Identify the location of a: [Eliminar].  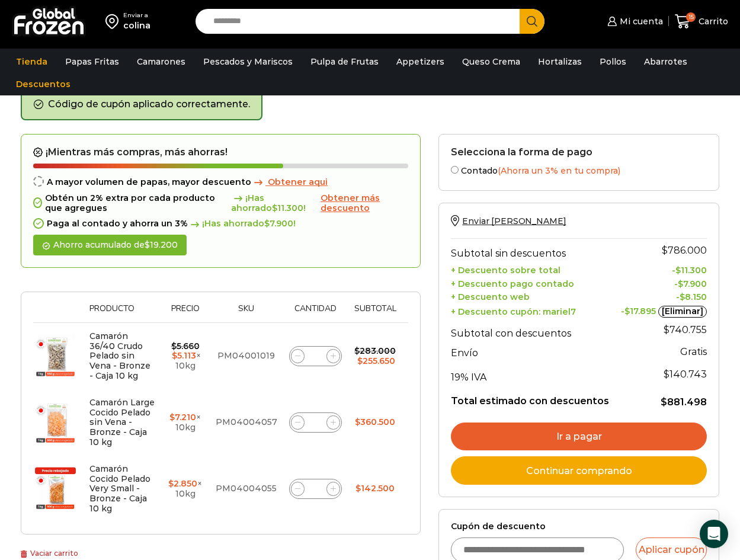
(683, 311).